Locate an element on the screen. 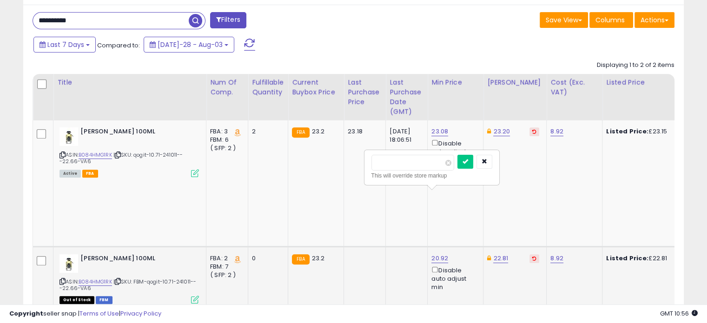 This screenshot has height=323, width=707. span: Columns is located at coordinates (610, 20).